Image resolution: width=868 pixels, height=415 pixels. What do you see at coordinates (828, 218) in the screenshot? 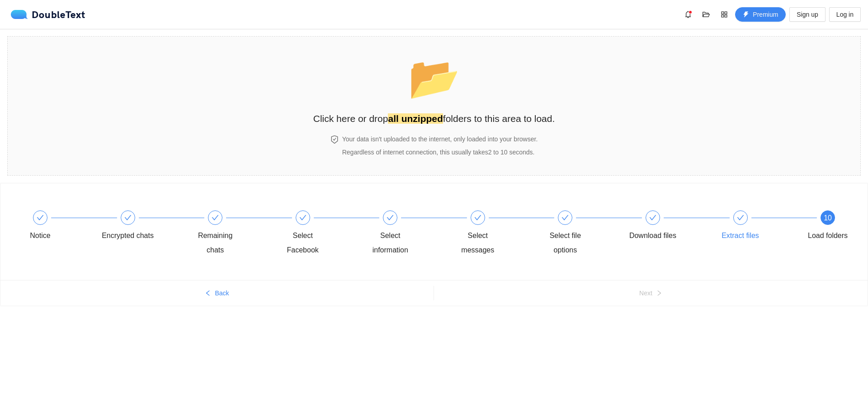
I see `span: 10` at bounding box center [828, 218].